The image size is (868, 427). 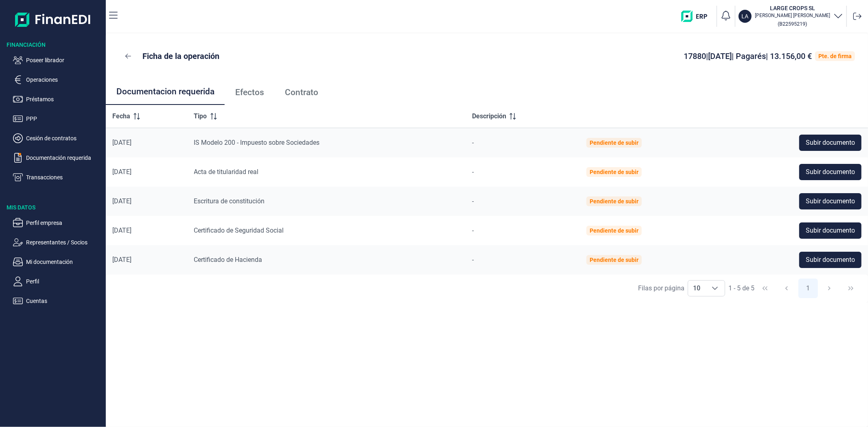 I want to click on span: Documentacion requerida, so click(x=165, y=92).